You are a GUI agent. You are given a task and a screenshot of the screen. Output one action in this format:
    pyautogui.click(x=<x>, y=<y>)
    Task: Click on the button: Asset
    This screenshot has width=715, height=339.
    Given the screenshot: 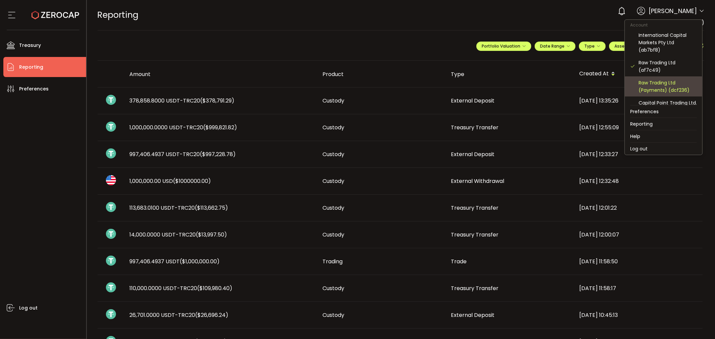 What is the action you would take?
    pyautogui.click(x=623, y=46)
    